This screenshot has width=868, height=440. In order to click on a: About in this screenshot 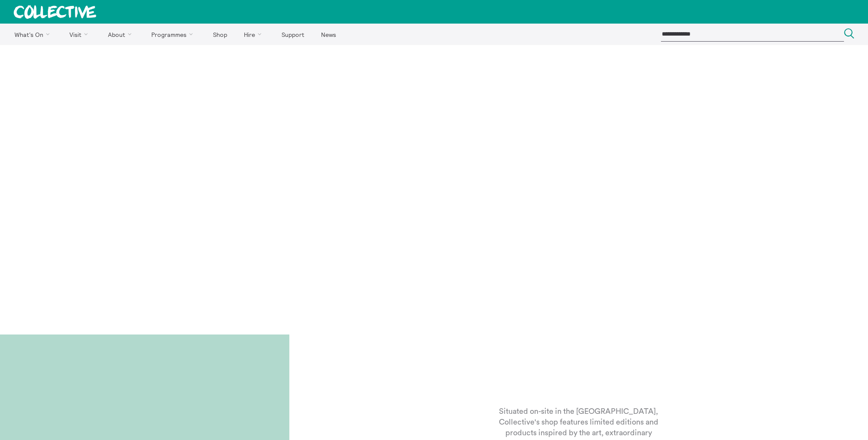, I will do `click(121, 34)`.